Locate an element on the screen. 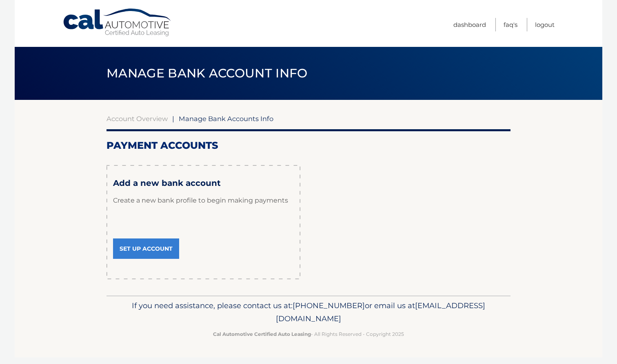  span: Manage Bank Account Info is located at coordinates (207, 73).